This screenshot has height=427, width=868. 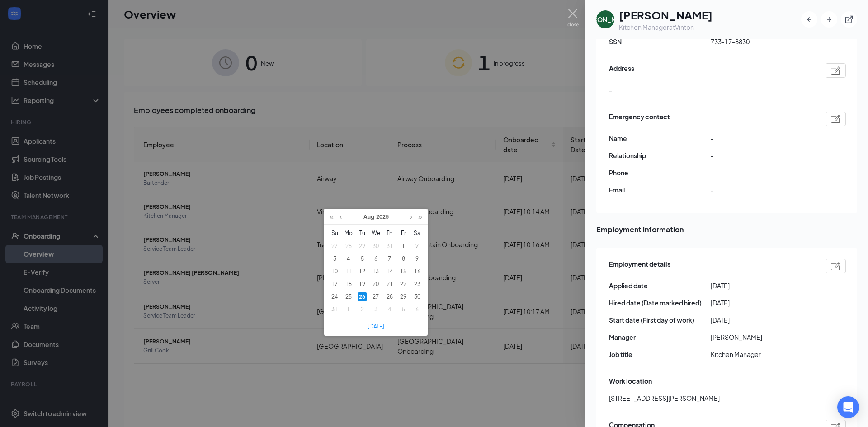 I want to click on a: Next month (PageDown), so click(x=411, y=216).